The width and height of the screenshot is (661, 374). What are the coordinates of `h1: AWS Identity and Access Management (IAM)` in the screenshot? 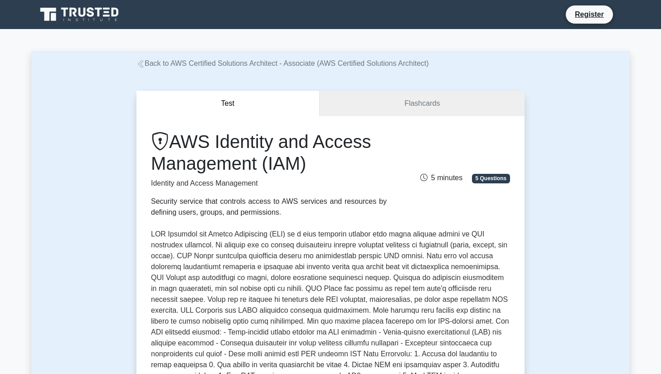 It's located at (269, 152).